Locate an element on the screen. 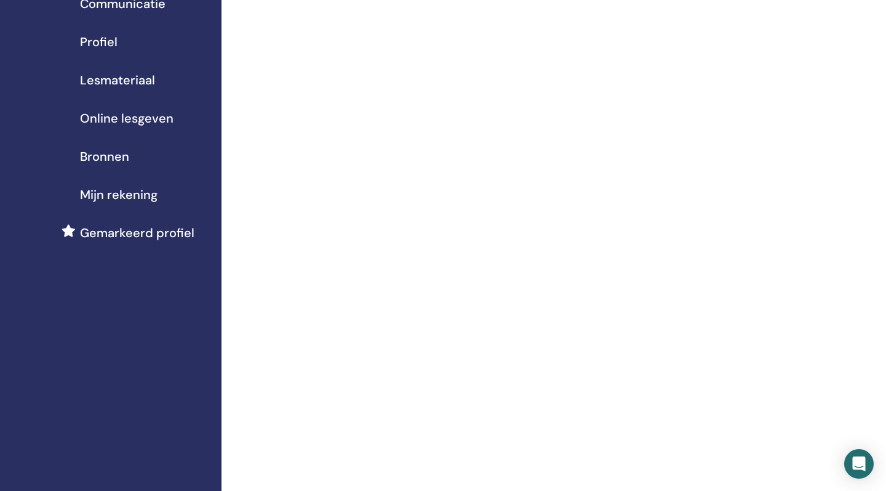  div: Open Intercom Messenger is located at coordinates (859, 464).